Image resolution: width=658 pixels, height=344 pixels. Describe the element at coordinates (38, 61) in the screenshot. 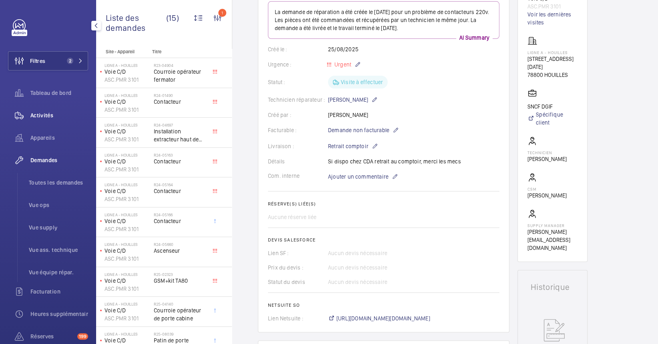

I see `span: Filtres` at that location.